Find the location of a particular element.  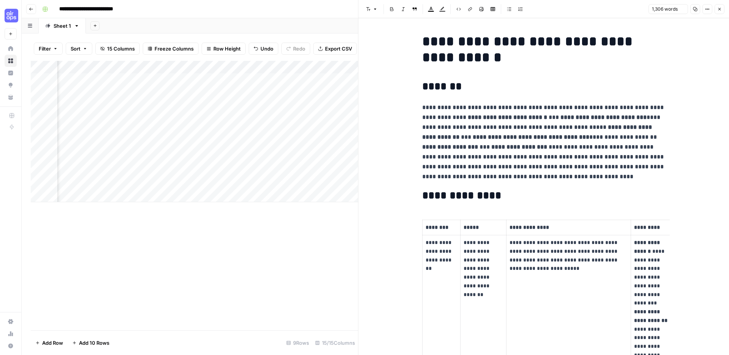

button: Redo is located at coordinates (296, 49).